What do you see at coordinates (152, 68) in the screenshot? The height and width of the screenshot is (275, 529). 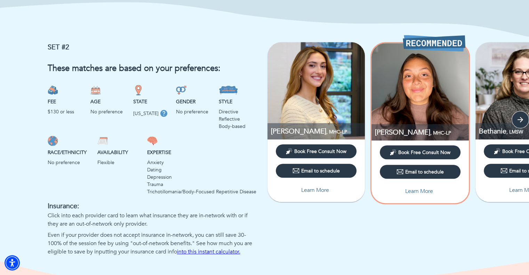 I see `h2: These matches are based on your preferences:` at bounding box center [152, 68].